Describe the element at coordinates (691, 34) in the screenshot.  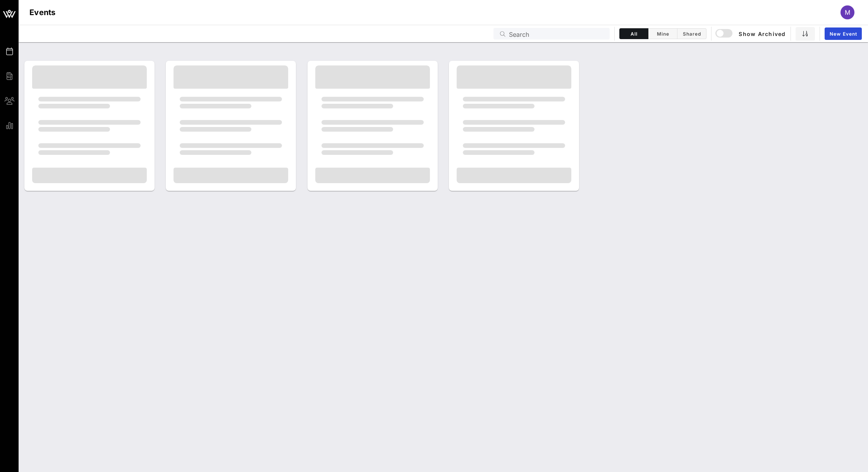
I see `button: Shared` at that location.